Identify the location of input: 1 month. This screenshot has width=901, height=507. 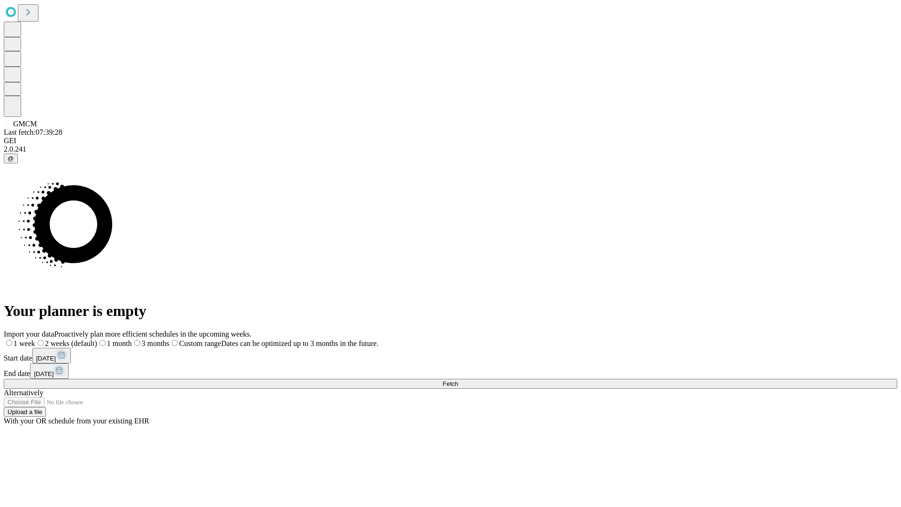
(102, 342).